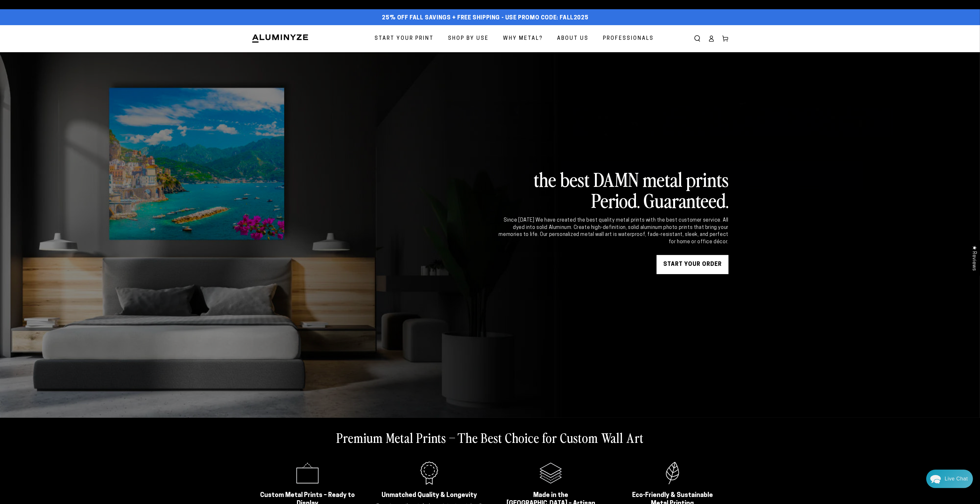  Describe the element at coordinates (468, 39) in the screenshot. I see `span: Shop By Use` at that location.